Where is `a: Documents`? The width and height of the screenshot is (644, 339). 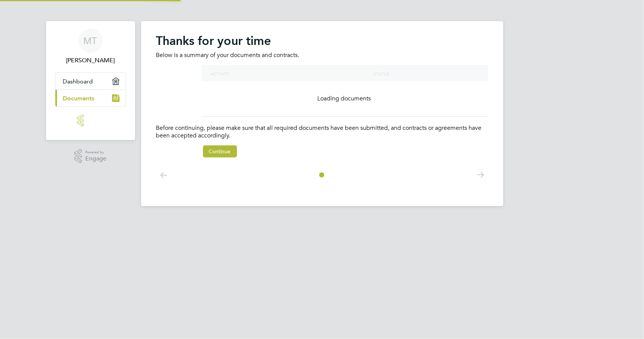
a: Documents is located at coordinates (91, 98).